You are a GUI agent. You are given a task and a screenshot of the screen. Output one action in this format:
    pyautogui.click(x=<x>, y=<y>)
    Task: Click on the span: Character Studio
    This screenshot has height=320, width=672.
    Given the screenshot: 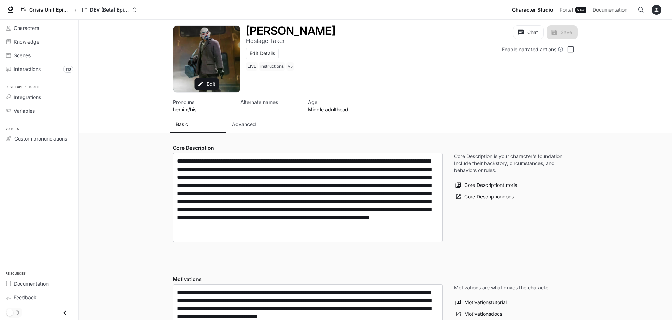 What is the action you would take?
    pyautogui.click(x=532, y=10)
    